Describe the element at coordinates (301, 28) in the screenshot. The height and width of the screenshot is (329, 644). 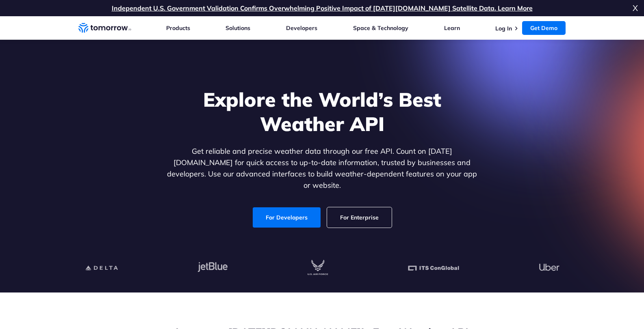
I see `a: Developers` at that location.